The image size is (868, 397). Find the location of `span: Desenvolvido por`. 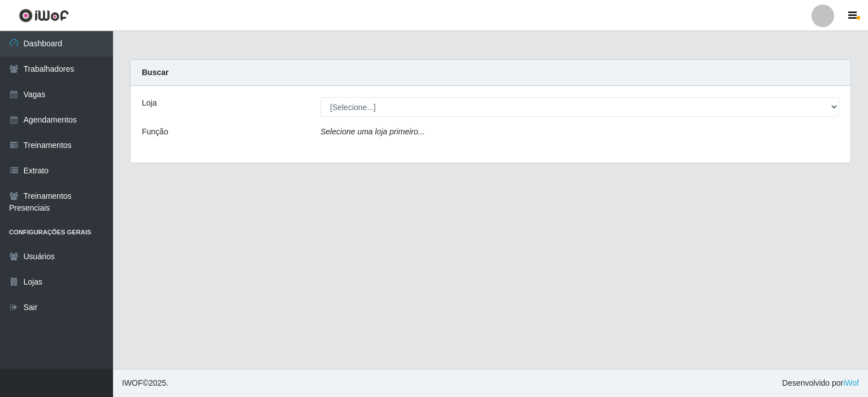

span: Desenvolvido por is located at coordinates (821, 383).